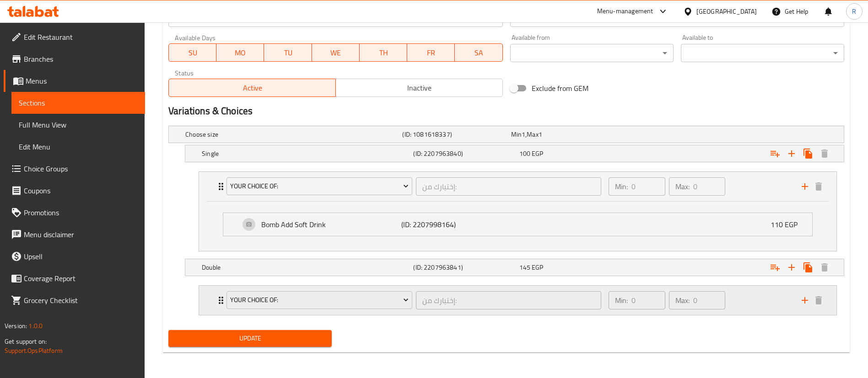  What do you see at coordinates (74, 81) in the screenshot?
I see `a: Menus` at bounding box center [74, 81].